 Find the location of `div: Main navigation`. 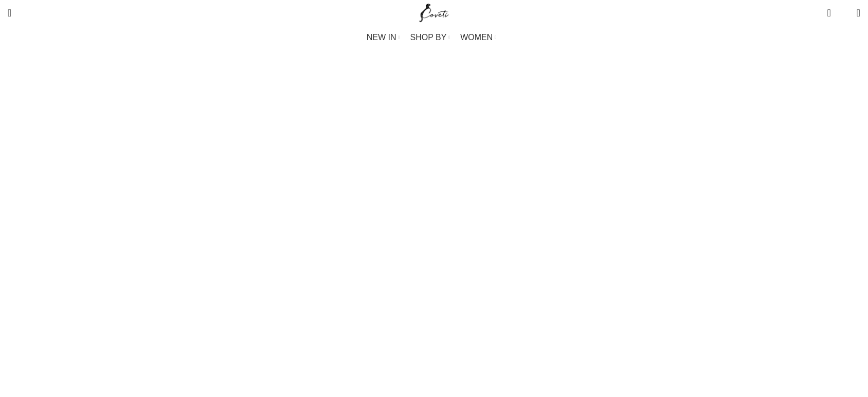

div: Main navigation is located at coordinates (431, 38).